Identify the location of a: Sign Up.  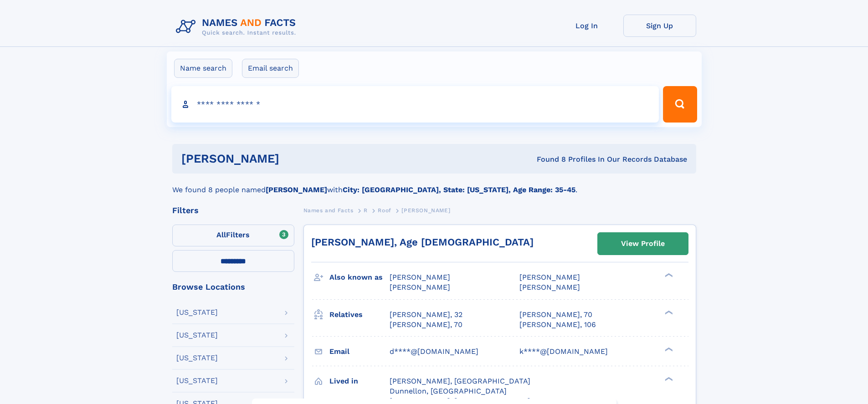
(659, 25).